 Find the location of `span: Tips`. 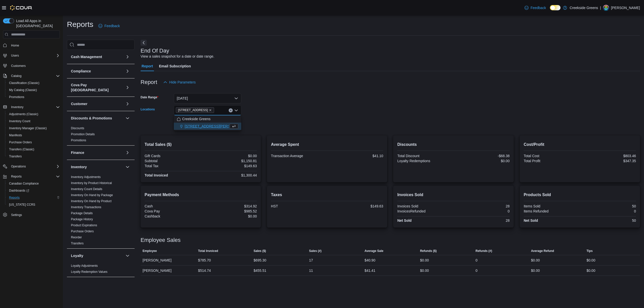

span: Tips is located at coordinates (589, 251).